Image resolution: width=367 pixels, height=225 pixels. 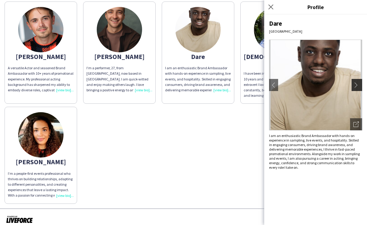 I want to click on img: Powered by Liveforce, so click(x=19, y=219).